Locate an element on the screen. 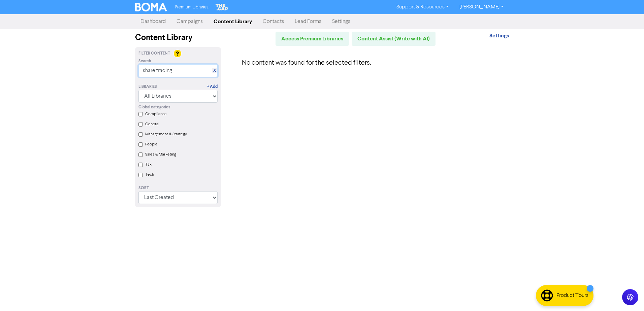 The width and height of the screenshot is (644, 311). div: Chat Widget is located at coordinates (627, 295).